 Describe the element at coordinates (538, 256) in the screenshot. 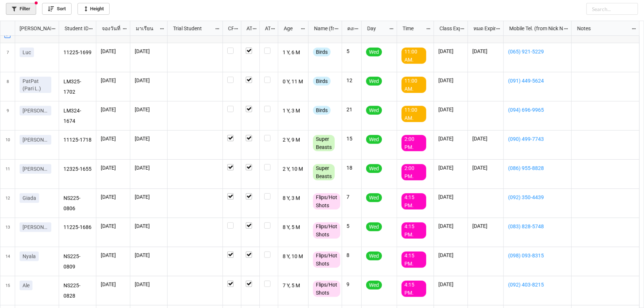

I see `a: (098) 093-8315` at that location.